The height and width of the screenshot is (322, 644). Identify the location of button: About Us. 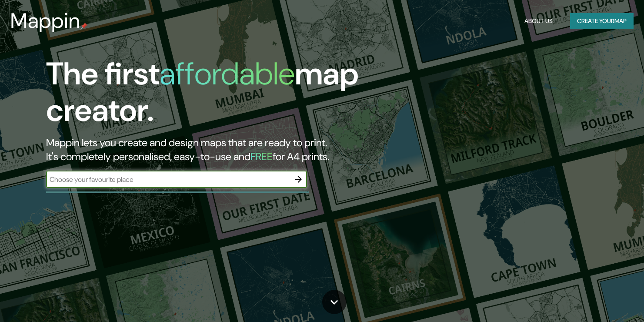
(538, 21).